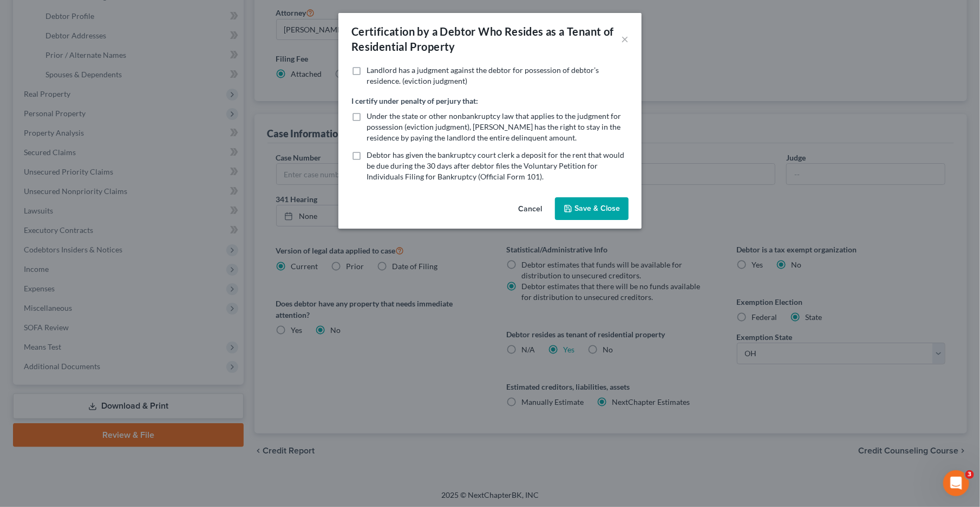  What do you see at coordinates (495, 165) in the screenshot?
I see `span: Debtor has given the bankruptcy court clerk a deposit for the rent that would be due during the 3...` at bounding box center [495, 165].